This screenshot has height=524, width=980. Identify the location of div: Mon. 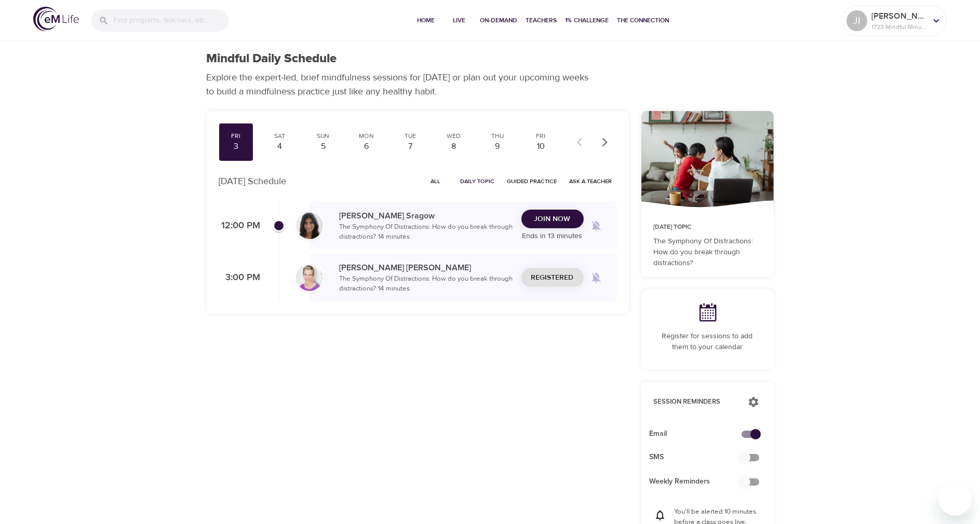
(366, 136).